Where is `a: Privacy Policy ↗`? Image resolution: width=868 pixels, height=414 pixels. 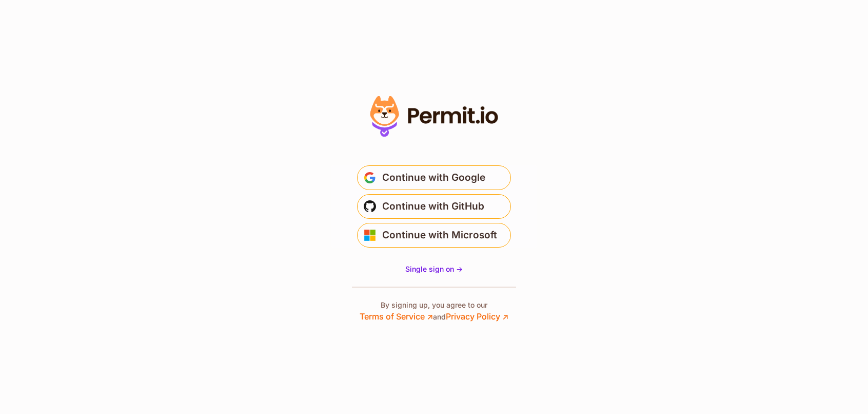
a: Privacy Policy ↗ is located at coordinates (477, 316).